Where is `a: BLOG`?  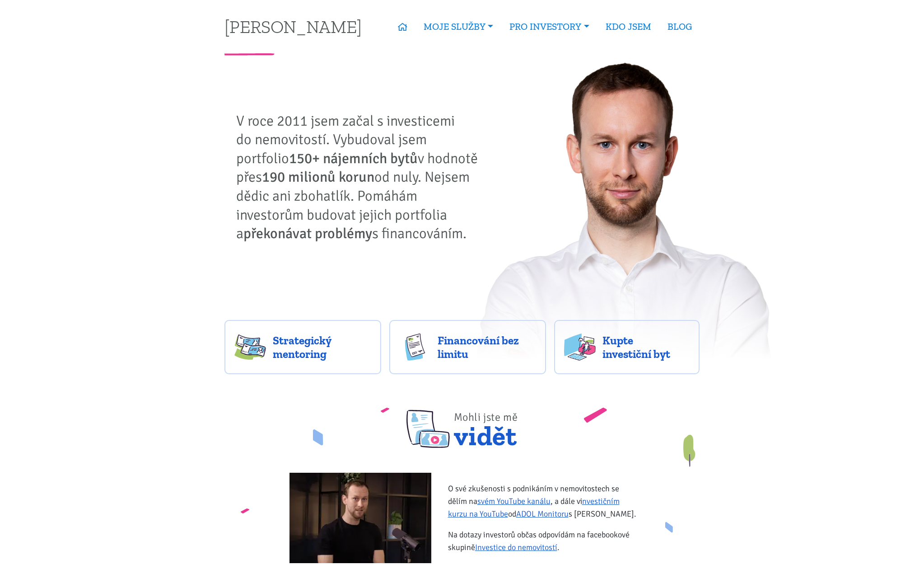
a: BLOG is located at coordinates (680, 27).